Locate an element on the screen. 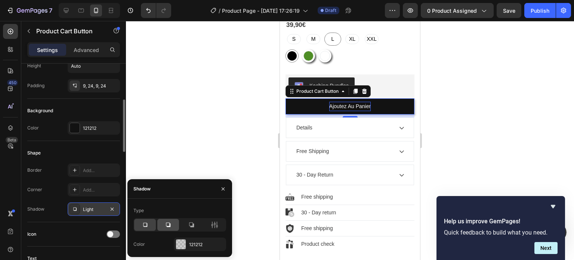  div: Icon is located at coordinates (32, 234).